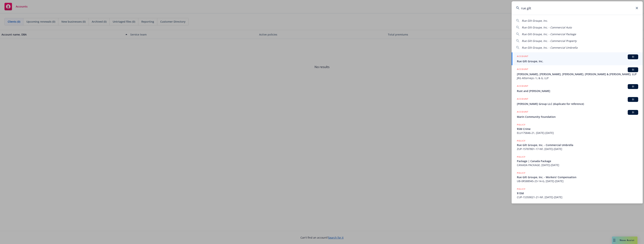 This screenshot has height=244, width=644. What do you see at coordinates (549, 41) in the screenshot?
I see `span: Rue Gilt Groupe, Inc. - Commercial Property` at bounding box center [549, 41].